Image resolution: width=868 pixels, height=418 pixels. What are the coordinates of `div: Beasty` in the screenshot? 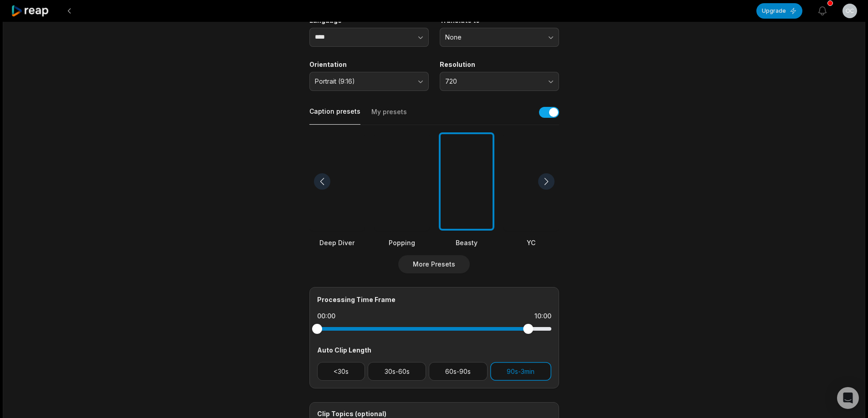 It's located at (466, 242).